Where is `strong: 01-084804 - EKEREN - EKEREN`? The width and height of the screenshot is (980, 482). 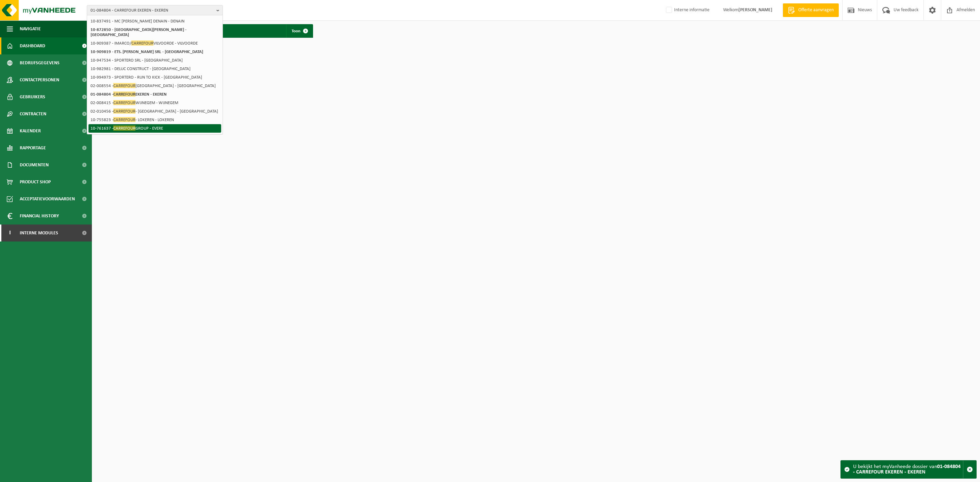
strong: 01-084804 - EKEREN - EKEREN is located at coordinates (128, 93).